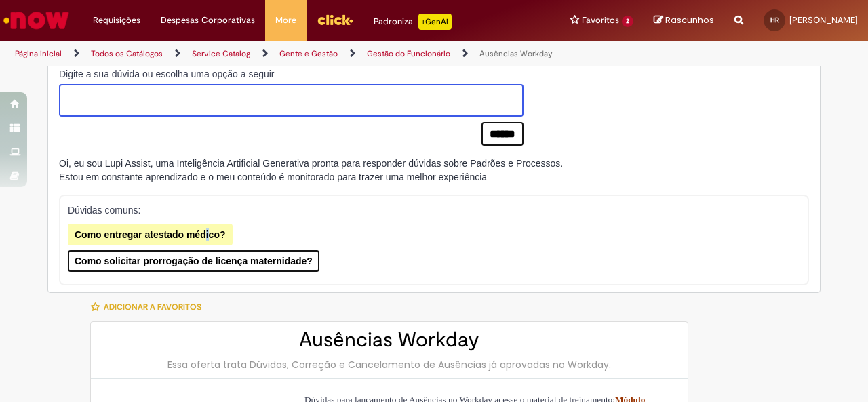 Image resolution: width=868 pixels, height=402 pixels. Describe the element at coordinates (627, 21) in the screenshot. I see `span: 2` at that location.